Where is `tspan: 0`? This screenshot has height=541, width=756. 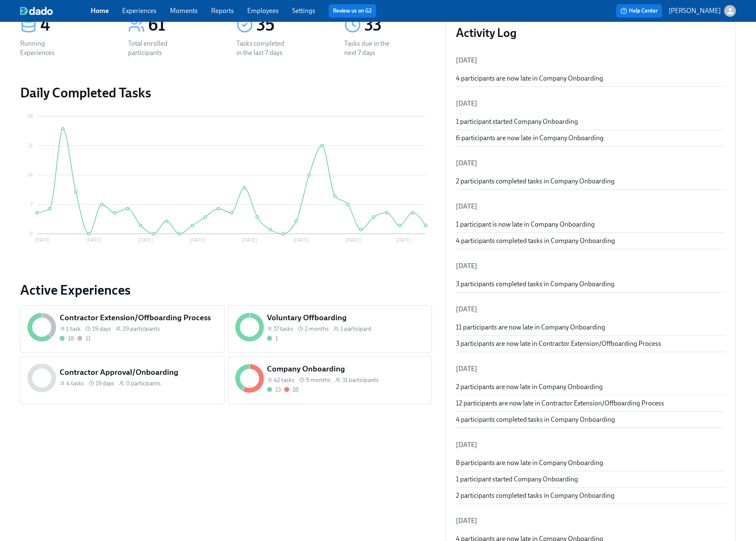 tspan: 0 is located at coordinates (31, 234).